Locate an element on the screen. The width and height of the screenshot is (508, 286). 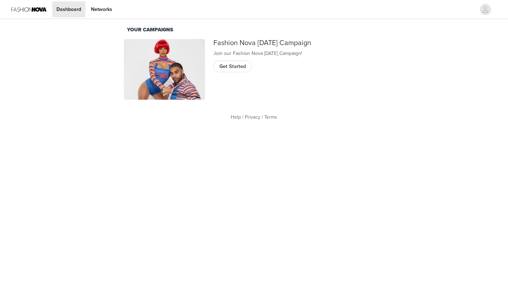
img: Fashion Nova Logo is located at coordinates (29, 9).